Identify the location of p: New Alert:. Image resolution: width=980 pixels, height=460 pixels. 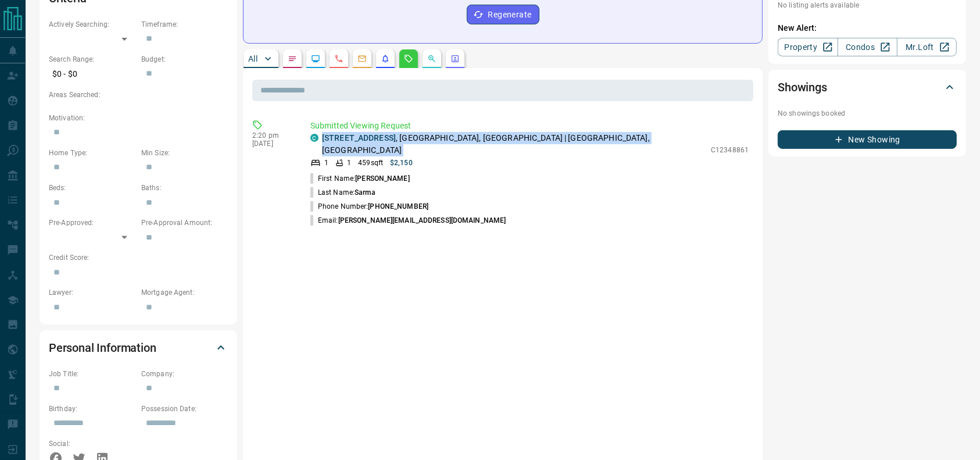
(867, 28).